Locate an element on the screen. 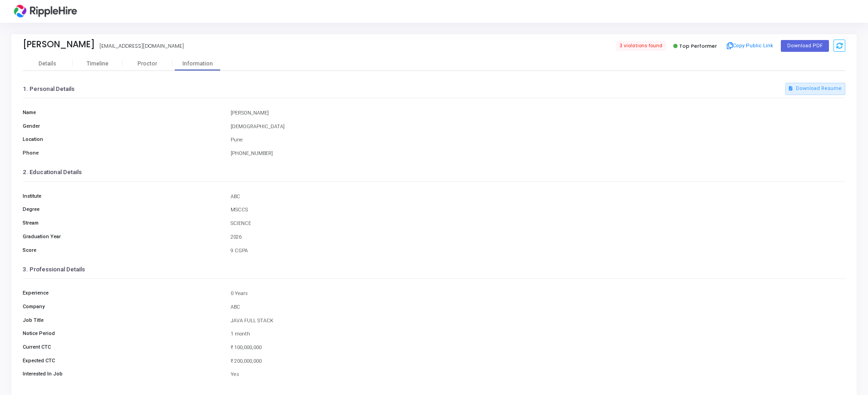 This screenshot has width=868, height=395. div: Pune is located at coordinates (538, 140).